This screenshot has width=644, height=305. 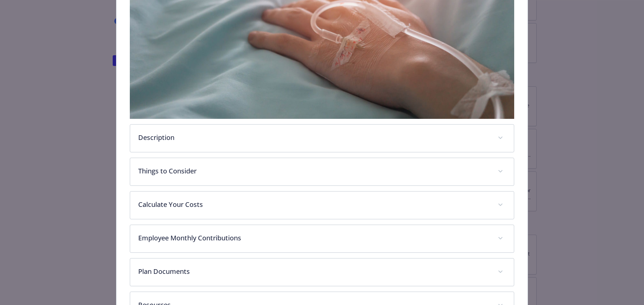 I want to click on div: Plan Documents, so click(x=322, y=272).